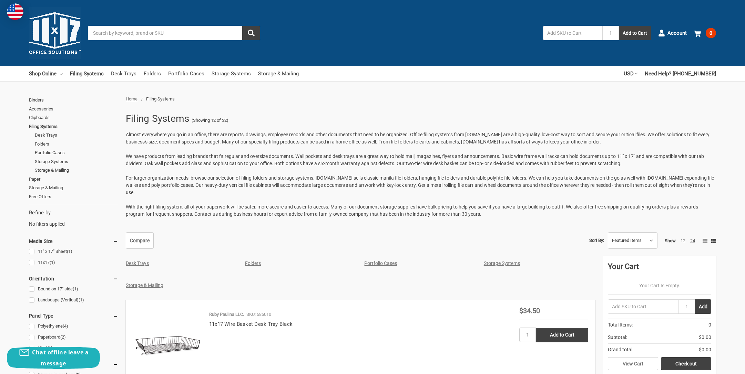 The image size is (745, 374). Describe the element at coordinates (140, 241) in the screenshot. I see `a: Compare` at that location.